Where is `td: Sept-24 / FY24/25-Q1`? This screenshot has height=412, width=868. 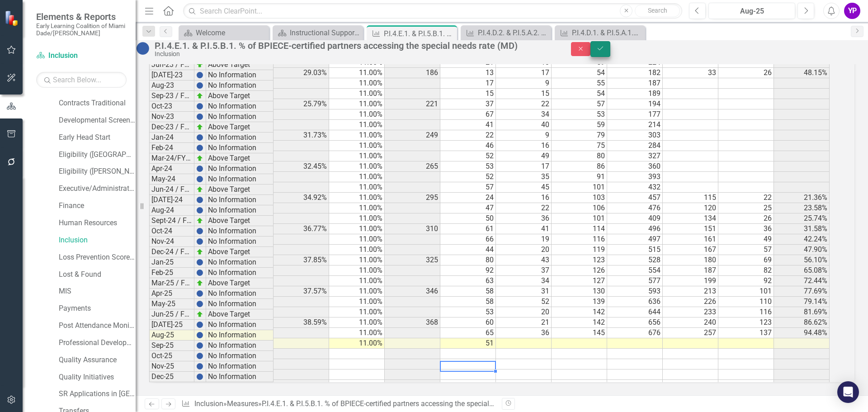 td: Sept-24 / FY24/25-Q1 is located at coordinates (172, 221).